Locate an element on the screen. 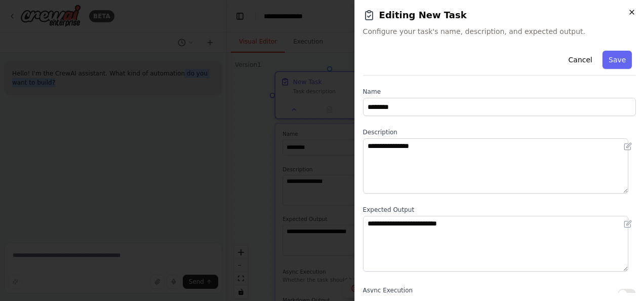 The height and width of the screenshot is (301, 644). button: Cancel is located at coordinates (580, 60).